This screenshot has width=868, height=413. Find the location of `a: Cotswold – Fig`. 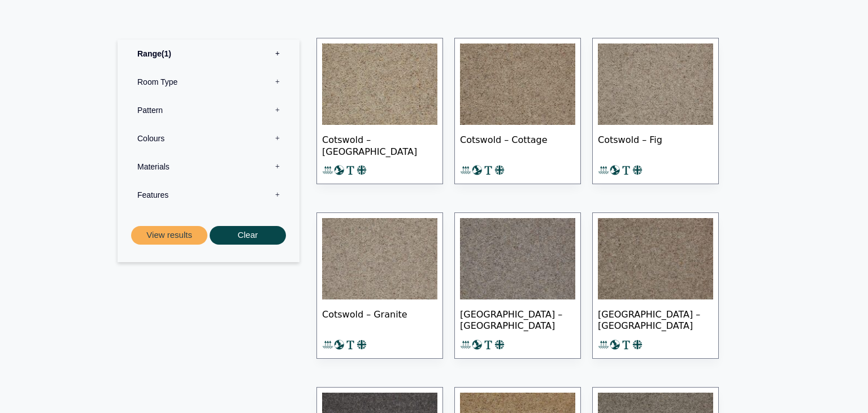

a: Cotswold – Fig is located at coordinates (655, 111).